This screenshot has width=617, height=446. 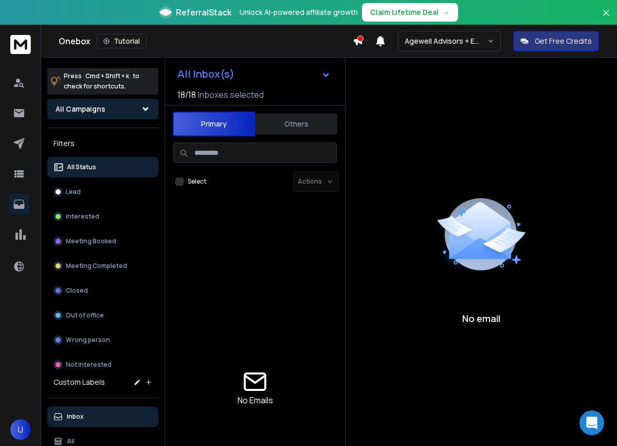 I want to click on h1: All Campaigns, so click(x=80, y=109).